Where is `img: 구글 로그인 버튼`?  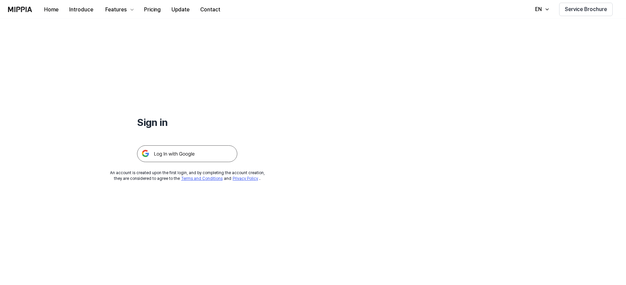 img: 구글 로그인 버튼 is located at coordinates (187, 153).